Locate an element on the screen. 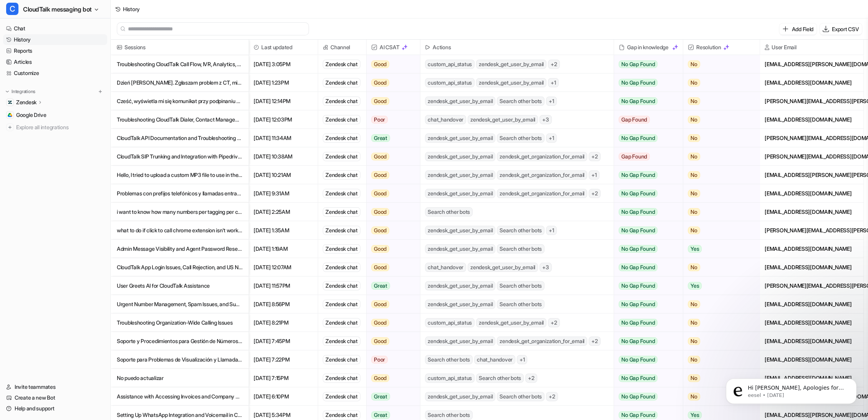  p: Soporte para Problemas de Visualización y Llamadas en CloudTalk is located at coordinates (179, 360).